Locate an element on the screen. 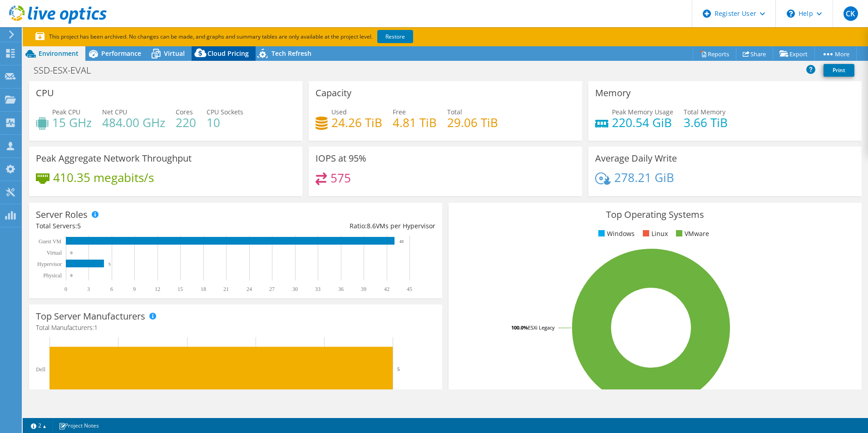 Image resolution: width=868 pixels, height=433 pixels. a: More is located at coordinates (835, 54).